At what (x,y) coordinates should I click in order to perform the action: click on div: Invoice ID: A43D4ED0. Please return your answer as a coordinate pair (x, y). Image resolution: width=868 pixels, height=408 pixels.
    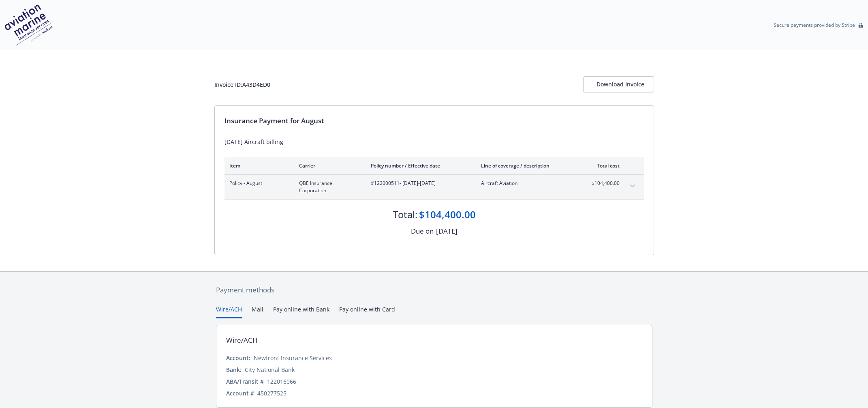
    Looking at the image, I should click on (242, 84).